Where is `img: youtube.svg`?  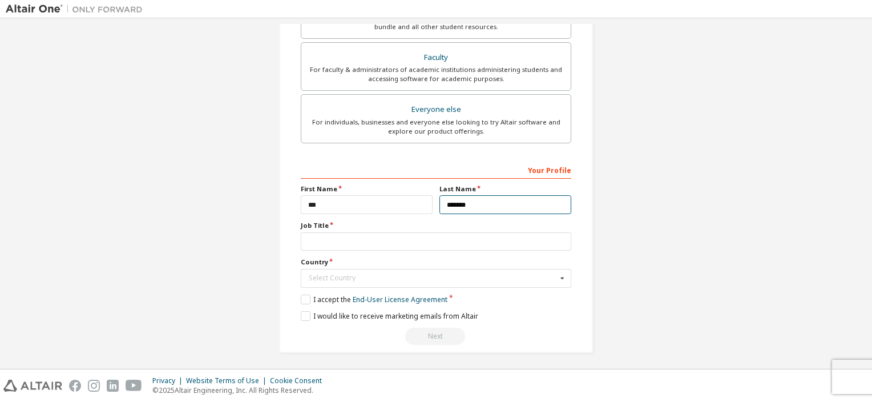
img: youtube.svg is located at coordinates (134, 385).